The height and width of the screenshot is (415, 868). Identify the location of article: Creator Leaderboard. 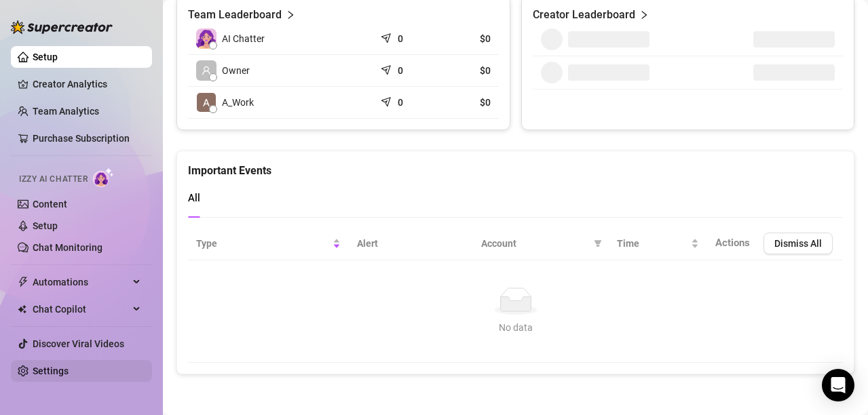
(583, 15).